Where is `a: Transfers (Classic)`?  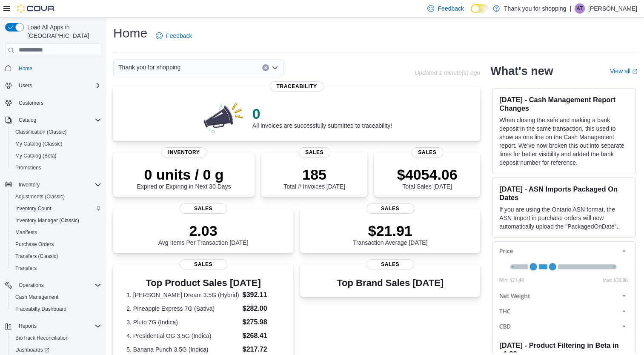 a: Transfers (Classic) is located at coordinates (37, 256).